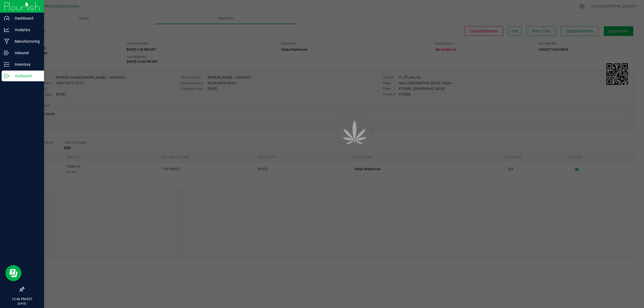  I want to click on p: Outbound, so click(25, 76).